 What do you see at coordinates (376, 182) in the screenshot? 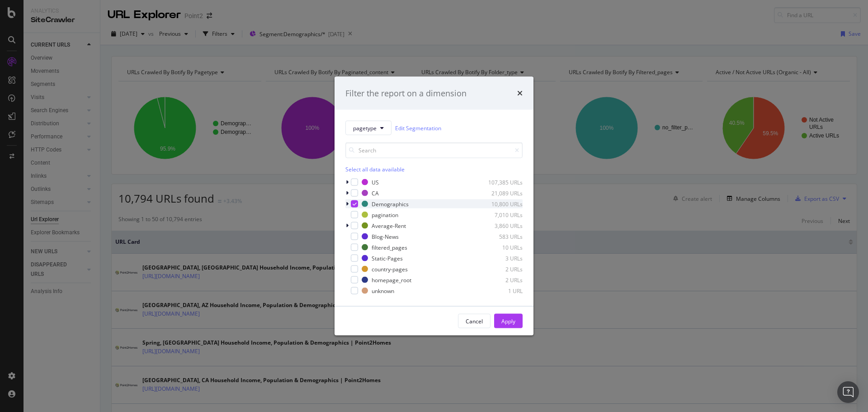
I see `div: US` at bounding box center [376, 182].